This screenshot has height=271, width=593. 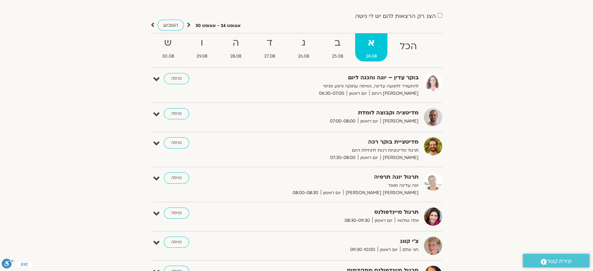 I want to click on strong: ד, so click(x=270, y=43).